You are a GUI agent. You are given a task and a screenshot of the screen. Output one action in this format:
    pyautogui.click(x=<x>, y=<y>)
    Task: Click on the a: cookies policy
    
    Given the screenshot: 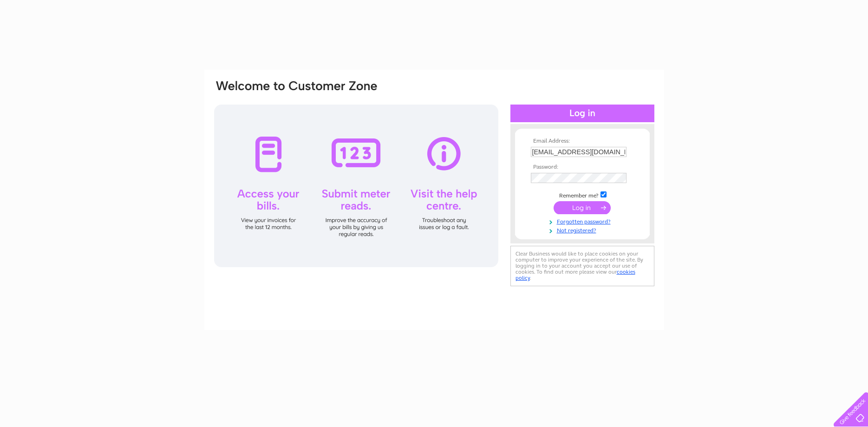 What is the action you would take?
    pyautogui.click(x=575, y=275)
    